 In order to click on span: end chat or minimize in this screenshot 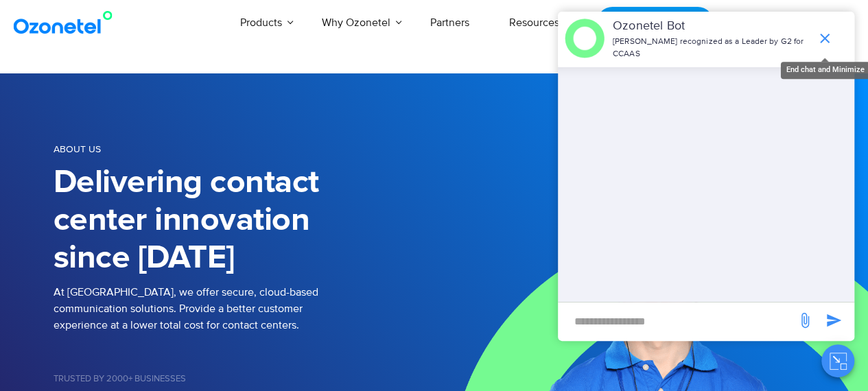, I will do `click(825, 38)`.